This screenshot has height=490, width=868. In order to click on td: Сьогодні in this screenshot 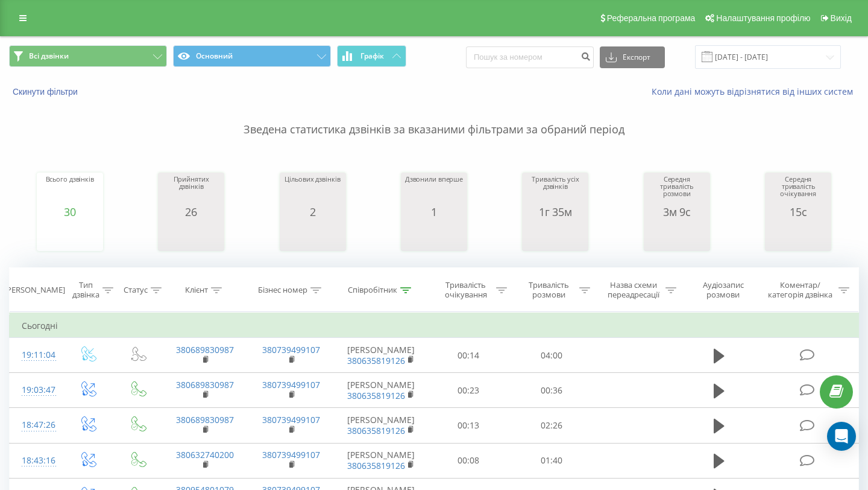, I will do `click(434, 326)`.